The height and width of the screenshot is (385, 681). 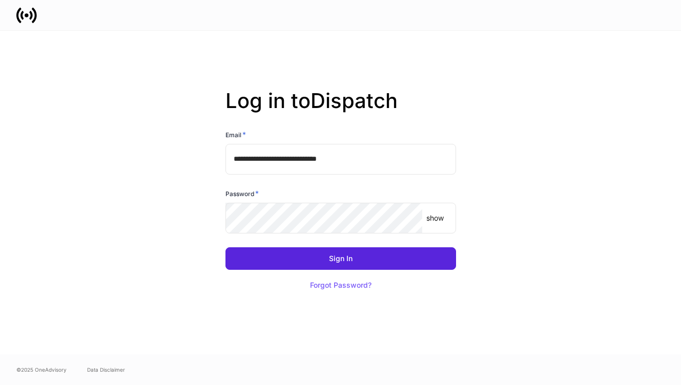 I want to click on button: Sign In, so click(x=341, y=259).